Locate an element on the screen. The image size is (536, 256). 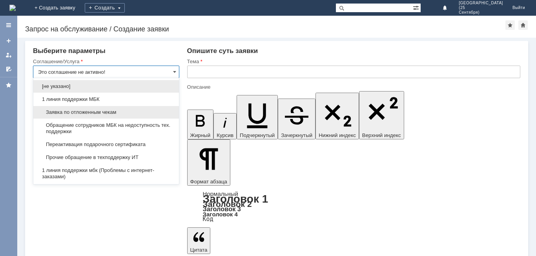
span: Выберите параметры is located at coordinates (69, 51).